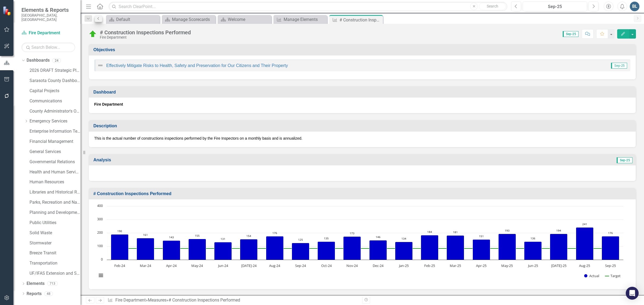 This screenshot has height=305, width=644. Describe the element at coordinates (352, 248) in the screenshot. I see `path: Nov-24, 173. Actual.` at that location.